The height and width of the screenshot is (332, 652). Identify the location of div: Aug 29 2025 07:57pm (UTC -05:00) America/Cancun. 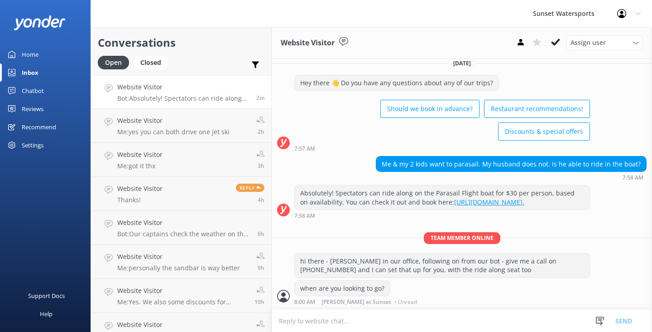
(442, 148).